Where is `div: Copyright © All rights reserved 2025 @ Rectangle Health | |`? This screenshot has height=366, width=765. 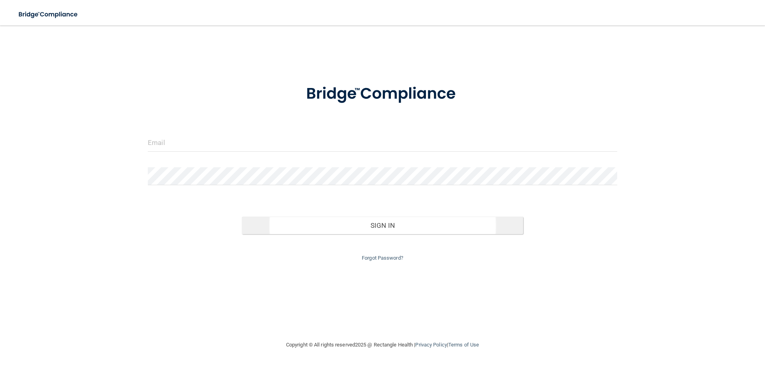
div: Copyright © All rights reserved 2025 @ Rectangle Health | | is located at coordinates (383, 345).